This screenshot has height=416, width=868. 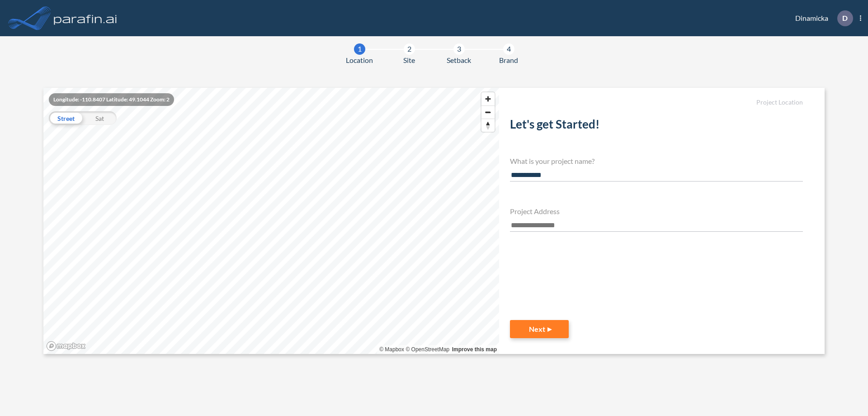 What do you see at coordinates (65, 118) in the screenshot?
I see `div: Street` at bounding box center [65, 118].